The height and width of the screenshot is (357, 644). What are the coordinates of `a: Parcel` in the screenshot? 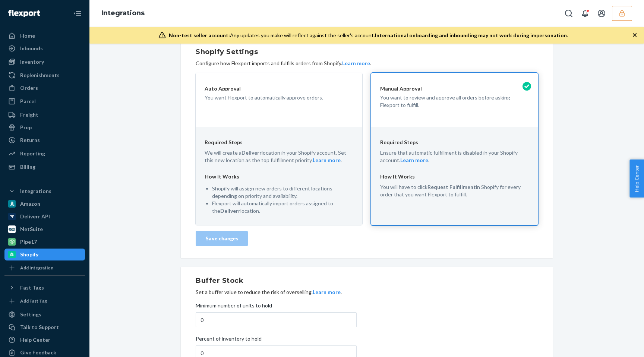 It's located at (45, 101).